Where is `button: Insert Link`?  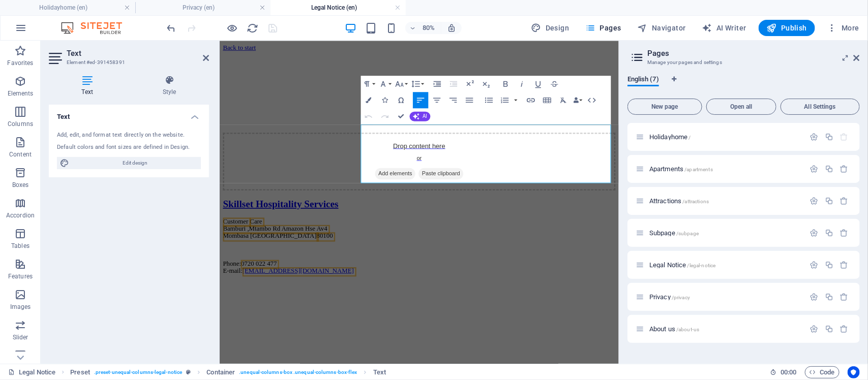
button: Insert Link is located at coordinates (531, 100).